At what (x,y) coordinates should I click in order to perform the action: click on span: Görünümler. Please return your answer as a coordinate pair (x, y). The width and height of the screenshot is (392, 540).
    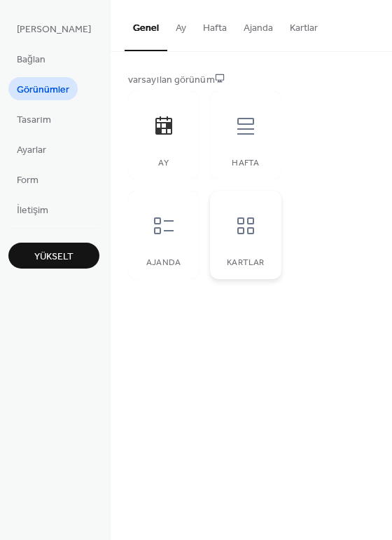
    Looking at the image, I should click on (43, 90).